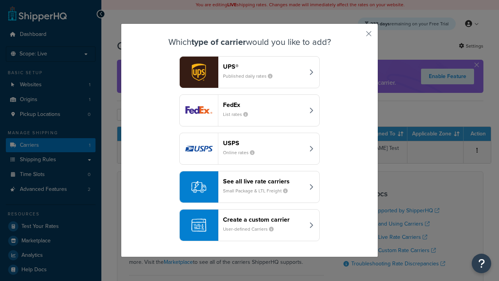 The height and width of the screenshot is (281, 499). What do you see at coordinates (199, 225) in the screenshot?
I see `img: icon-carrier-custom-c93b8a24.svg` at bounding box center [199, 225].